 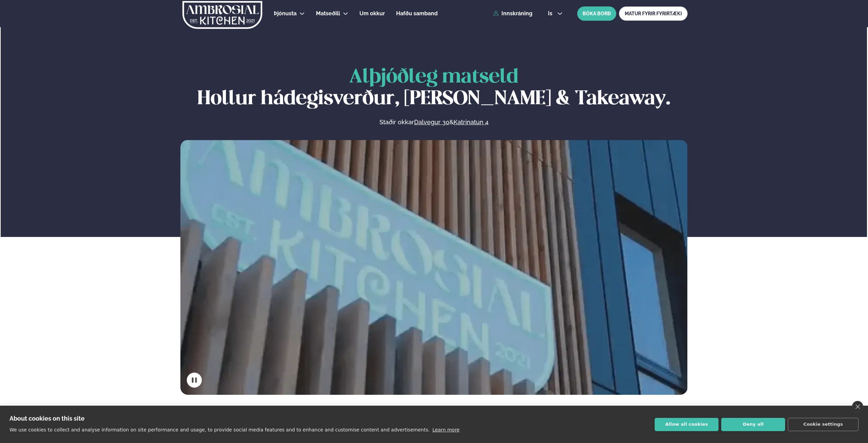 I want to click on a: Learn more, so click(x=446, y=430).